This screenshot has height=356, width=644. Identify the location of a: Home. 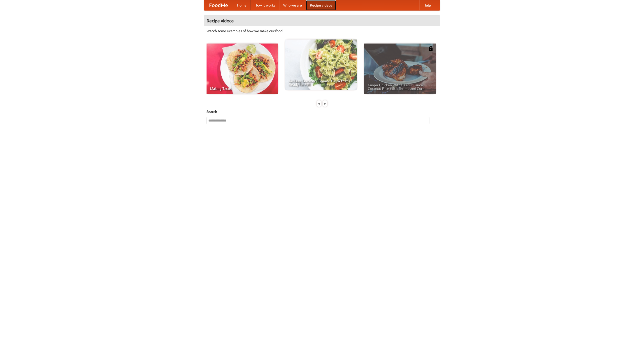
(242, 5).